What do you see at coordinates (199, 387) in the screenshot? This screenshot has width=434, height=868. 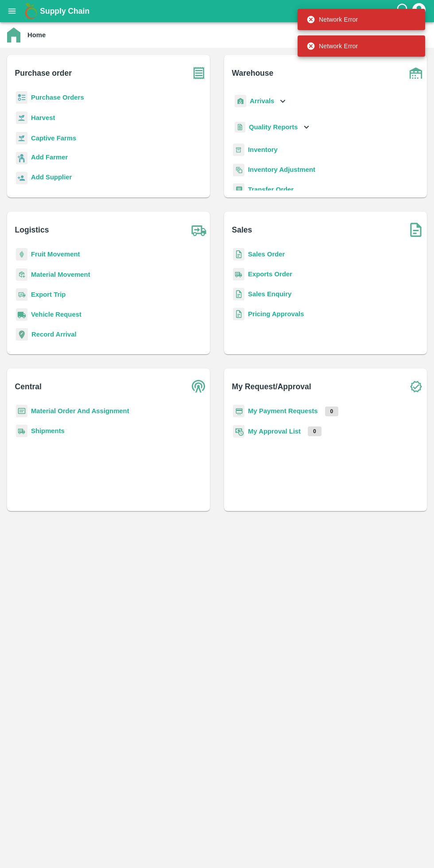 I see `img: central` at bounding box center [199, 387].